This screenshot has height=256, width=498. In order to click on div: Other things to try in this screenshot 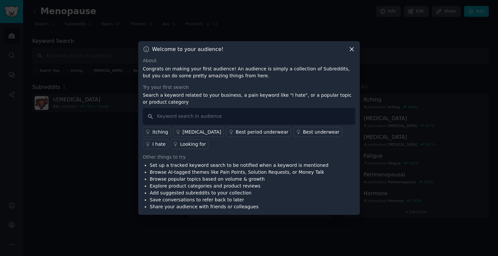, I will do `click(249, 157)`.